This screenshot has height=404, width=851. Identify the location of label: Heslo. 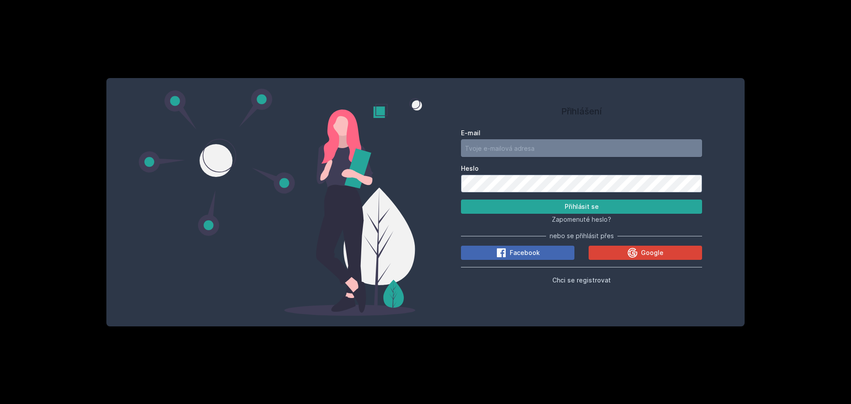
(581, 168).